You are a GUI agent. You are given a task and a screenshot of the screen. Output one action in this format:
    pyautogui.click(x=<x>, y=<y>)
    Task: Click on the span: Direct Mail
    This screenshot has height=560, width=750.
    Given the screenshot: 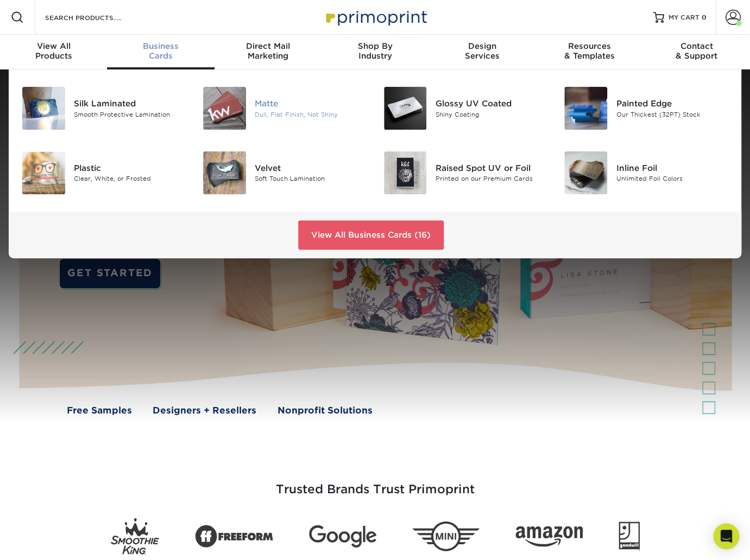 What is the action you would take?
    pyautogui.click(x=268, y=46)
    